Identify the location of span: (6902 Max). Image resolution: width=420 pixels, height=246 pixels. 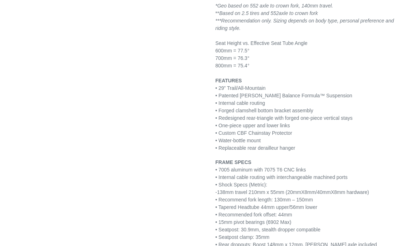
(279, 222).